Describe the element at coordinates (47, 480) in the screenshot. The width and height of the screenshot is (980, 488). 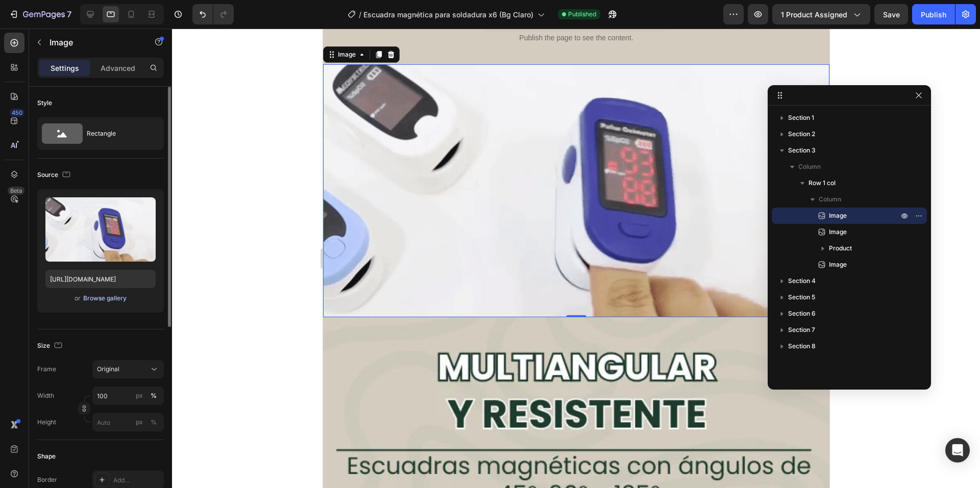
I see `div: Border` at that location.